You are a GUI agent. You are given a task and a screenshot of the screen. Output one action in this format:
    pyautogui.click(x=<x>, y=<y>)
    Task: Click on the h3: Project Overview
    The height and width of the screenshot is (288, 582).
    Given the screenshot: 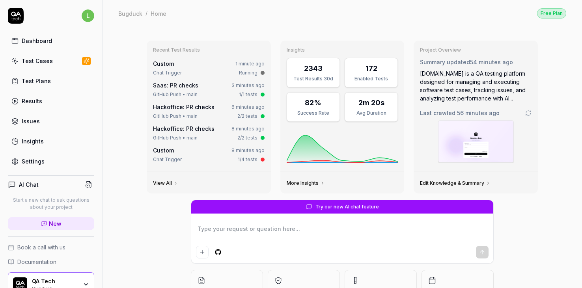 What is the action you would take?
    pyautogui.click(x=475, y=50)
    